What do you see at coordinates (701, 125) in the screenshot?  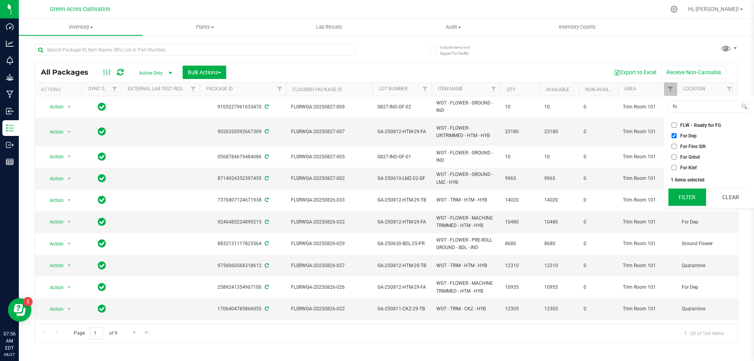 I see `span: FLW - Ready for FG` at bounding box center [701, 125].